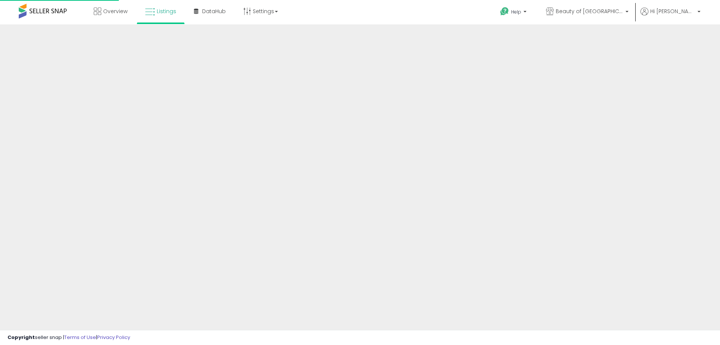 Image resolution: width=720 pixels, height=345 pixels. What do you see at coordinates (504, 11) in the screenshot?
I see `i: Get Help` at bounding box center [504, 11].